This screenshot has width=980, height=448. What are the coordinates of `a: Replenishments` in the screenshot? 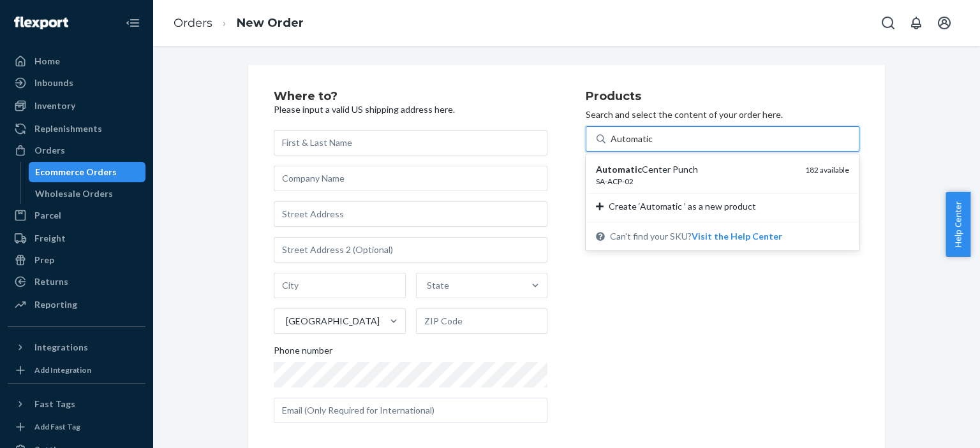 It's located at (77, 128).